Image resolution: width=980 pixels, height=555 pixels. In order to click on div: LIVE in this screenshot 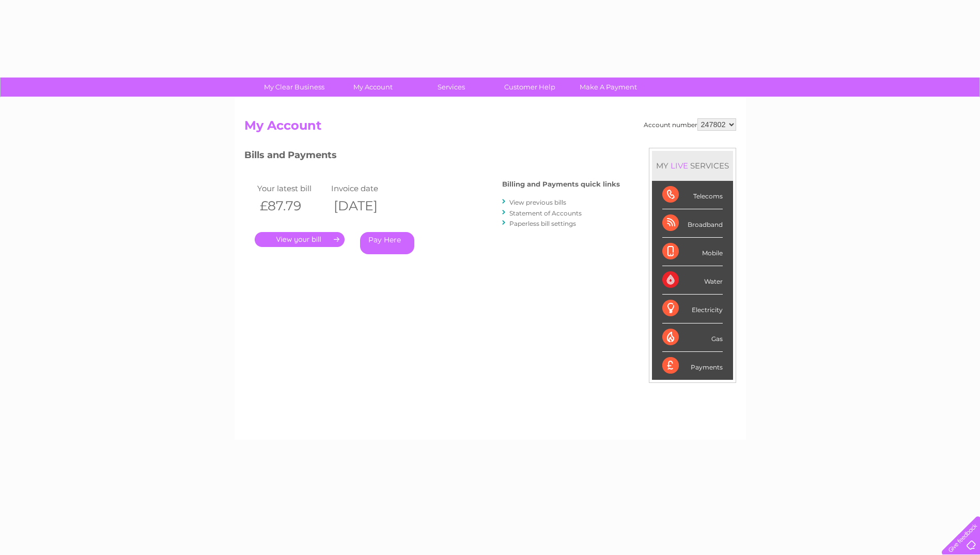, I will do `click(679, 165)`.